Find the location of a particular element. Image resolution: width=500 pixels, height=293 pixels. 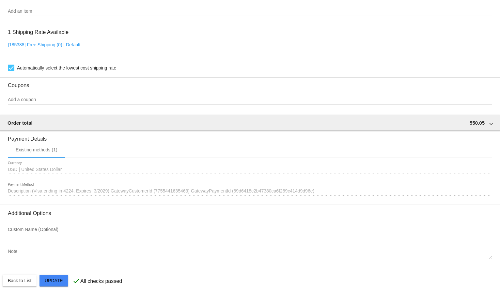

h3: 1 Shipping Rate Available is located at coordinates (38, 32).